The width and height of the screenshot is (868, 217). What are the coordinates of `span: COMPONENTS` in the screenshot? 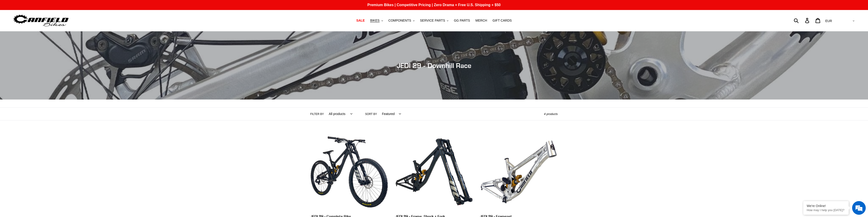 It's located at (400, 20).